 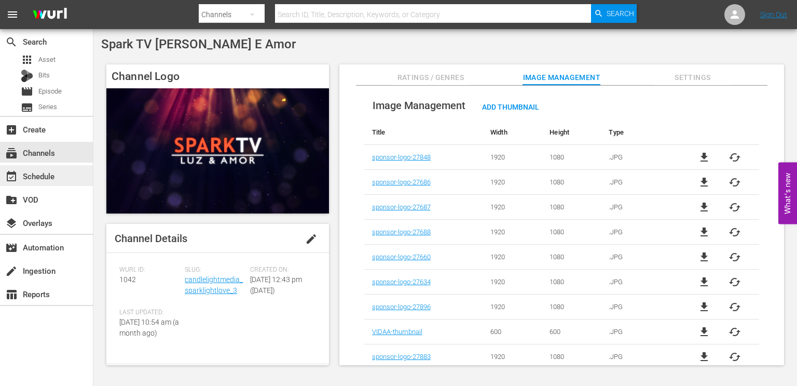 What do you see at coordinates (218, 151) in the screenshot?
I see `img: Spark TV Luz E Amor` at bounding box center [218, 151].